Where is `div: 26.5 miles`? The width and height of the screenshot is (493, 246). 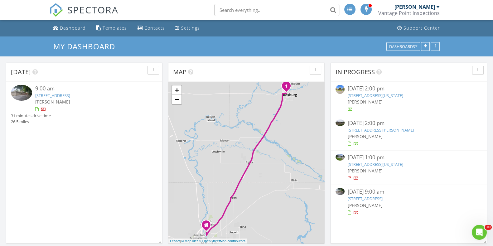 div: 26.5 miles is located at coordinates (31, 122).